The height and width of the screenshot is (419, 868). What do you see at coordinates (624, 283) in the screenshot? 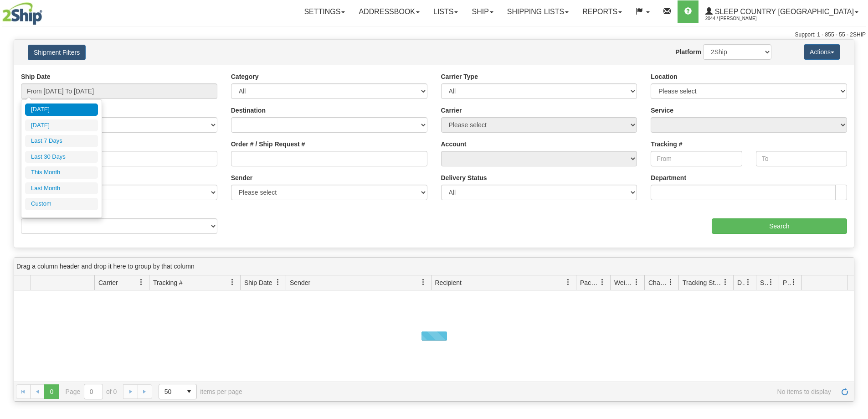
I see `span: Weight` at bounding box center [624, 283].